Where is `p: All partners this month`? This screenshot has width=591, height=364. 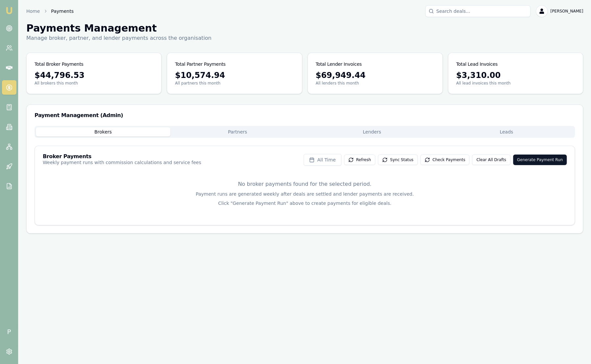
p: All partners this month is located at coordinates (234, 83).